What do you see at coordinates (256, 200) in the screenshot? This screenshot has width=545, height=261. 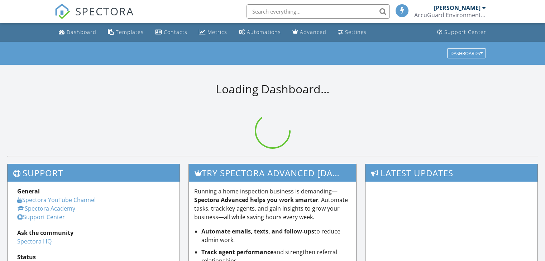 I see `strong: Spectora Advanced helps you work smarter` at bounding box center [256, 200].